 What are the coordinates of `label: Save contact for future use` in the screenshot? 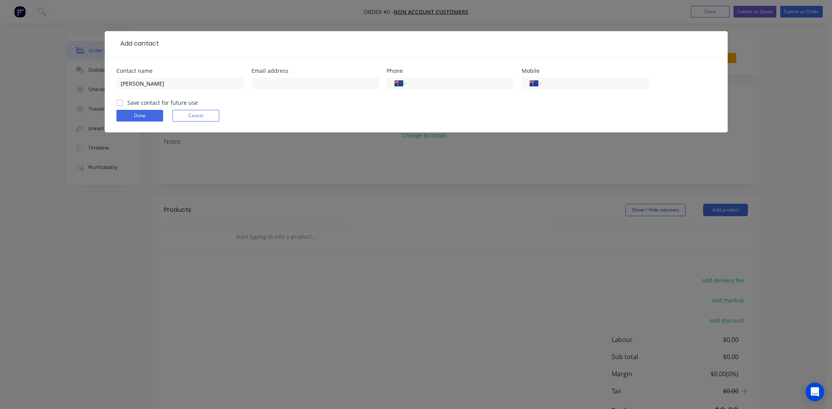 It's located at (162, 102).